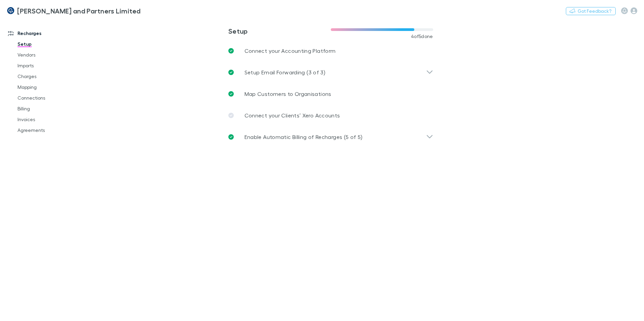 Image resolution: width=644 pixels, height=321 pixels. What do you see at coordinates (331, 116) in the screenshot?
I see `a: Connect your Clients’ Xero Accounts` at bounding box center [331, 116].